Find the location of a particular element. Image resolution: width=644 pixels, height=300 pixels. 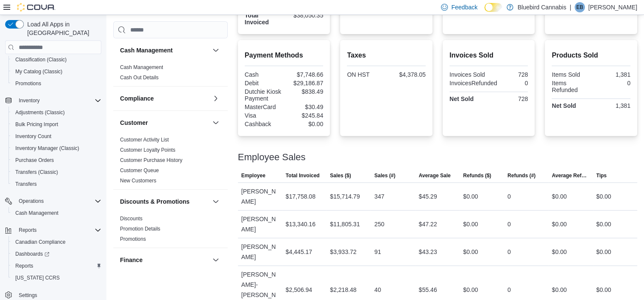

a: New Customers is located at coordinates (138, 181).